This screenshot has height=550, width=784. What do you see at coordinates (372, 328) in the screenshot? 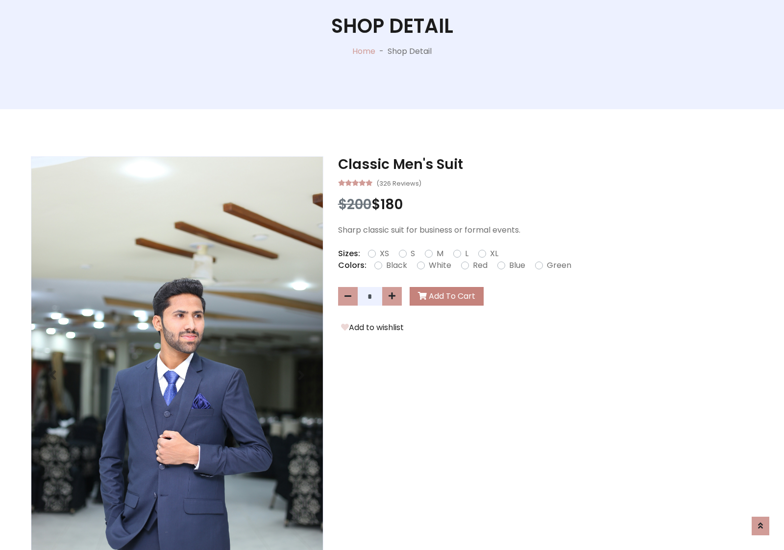
I see `button: Add to wishlist` at bounding box center [372, 328].